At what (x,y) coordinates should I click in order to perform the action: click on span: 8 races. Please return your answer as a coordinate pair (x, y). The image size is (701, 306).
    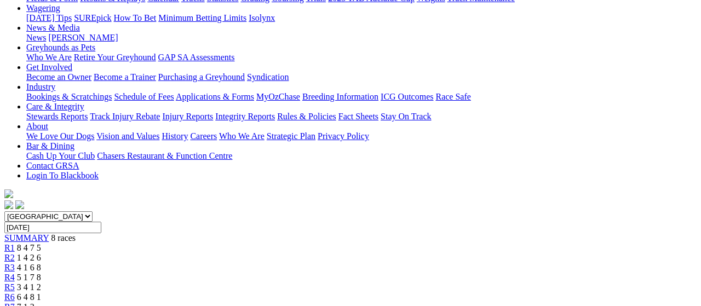
    Looking at the image, I should click on (63, 238).